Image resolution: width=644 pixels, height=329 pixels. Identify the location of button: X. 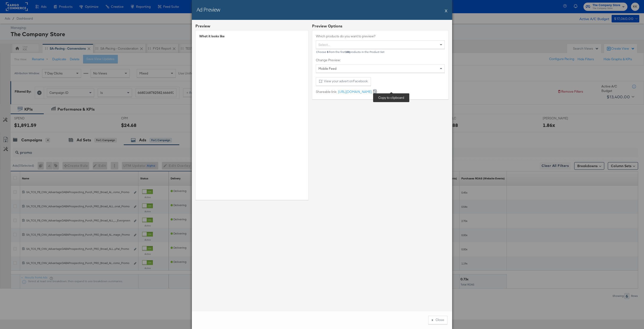
(446, 11).